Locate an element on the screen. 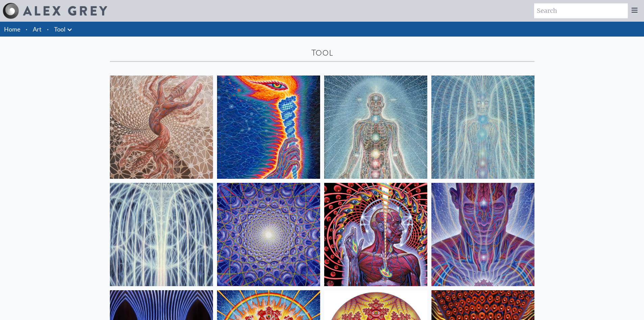  a: Home is located at coordinates (12, 29).